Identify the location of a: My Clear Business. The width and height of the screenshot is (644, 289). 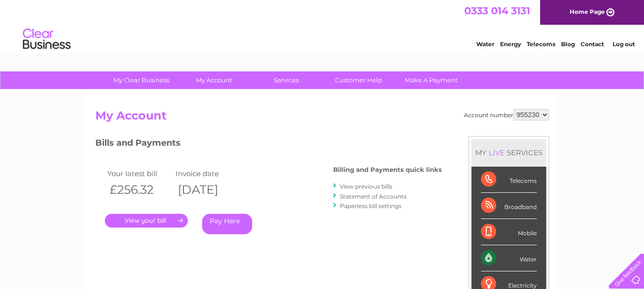
(141, 80).